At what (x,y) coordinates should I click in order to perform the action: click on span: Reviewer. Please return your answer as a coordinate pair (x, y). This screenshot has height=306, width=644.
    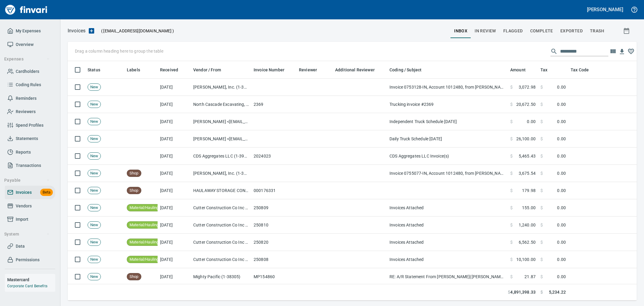
    Looking at the image, I should click on (312, 70).